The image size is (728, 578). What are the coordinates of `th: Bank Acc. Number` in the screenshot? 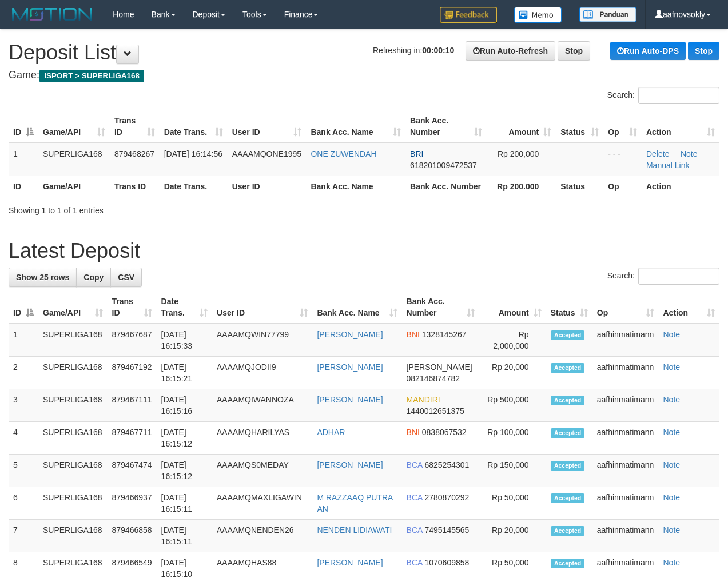 It's located at (446, 186).